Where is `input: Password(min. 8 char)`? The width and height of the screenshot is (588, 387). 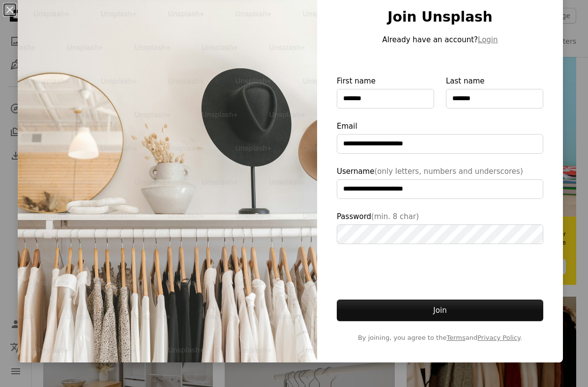
input: Password(min. 8 char) is located at coordinates (440, 234).